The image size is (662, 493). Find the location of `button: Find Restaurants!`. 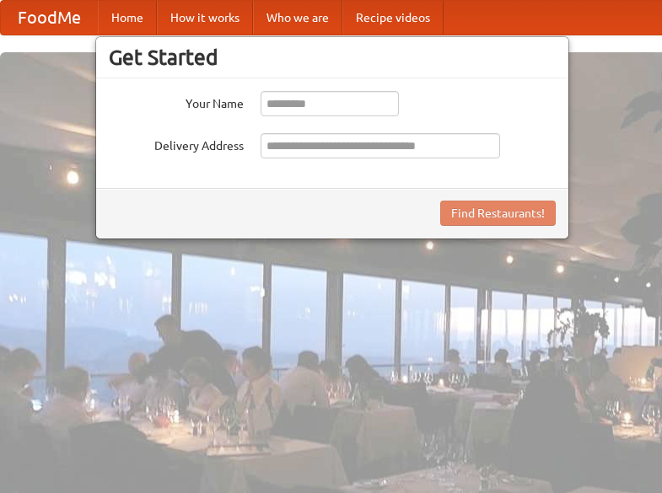

button: Find Restaurants! is located at coordinates (497, 213).